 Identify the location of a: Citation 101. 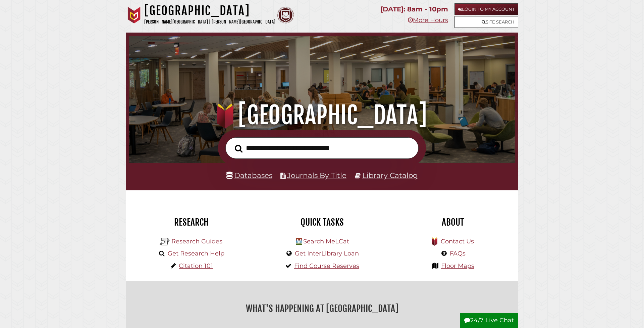
(196, 266).